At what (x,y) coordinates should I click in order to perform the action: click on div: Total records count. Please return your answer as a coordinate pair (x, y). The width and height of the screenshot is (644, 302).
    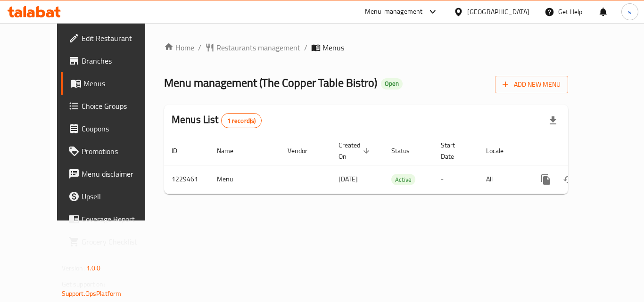
    Looking at the image, I should click on (242, 120).